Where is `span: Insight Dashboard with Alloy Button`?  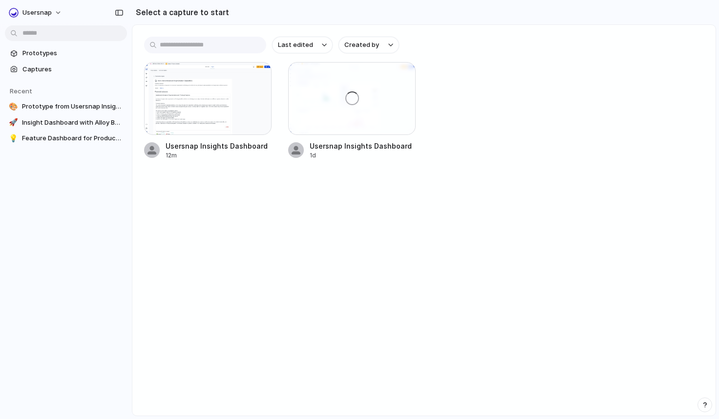
span: Insight Dashboard with Alloy Button is located at coordinates (72, 123).